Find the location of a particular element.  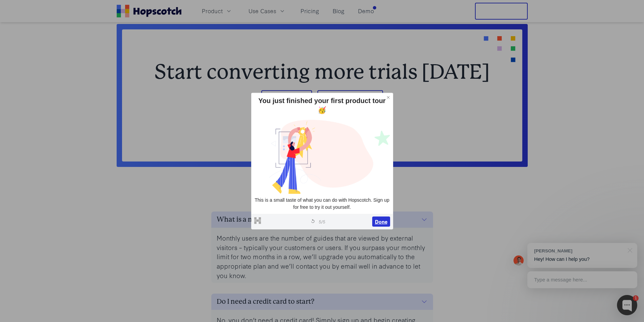

button: Done is located at coordinates (381, 222).